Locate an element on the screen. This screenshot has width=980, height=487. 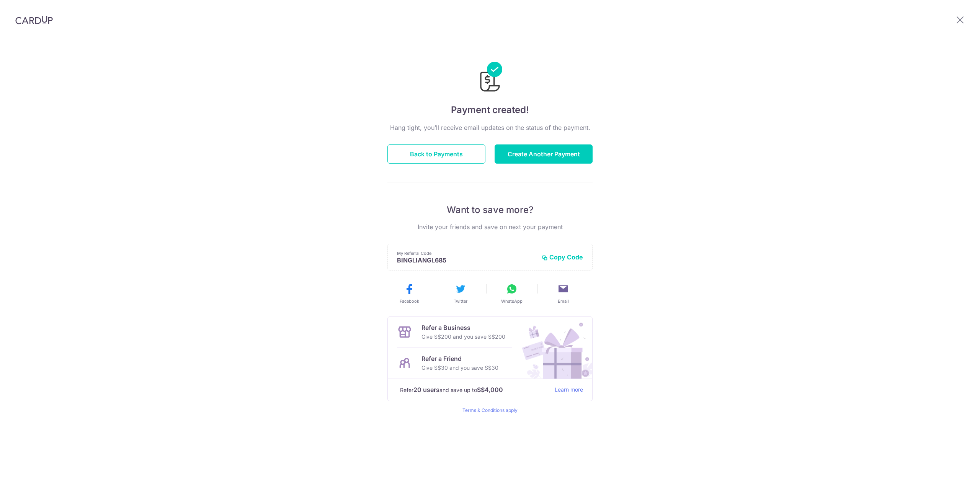
p: Refer a Business is located at coordinates (463, 328).